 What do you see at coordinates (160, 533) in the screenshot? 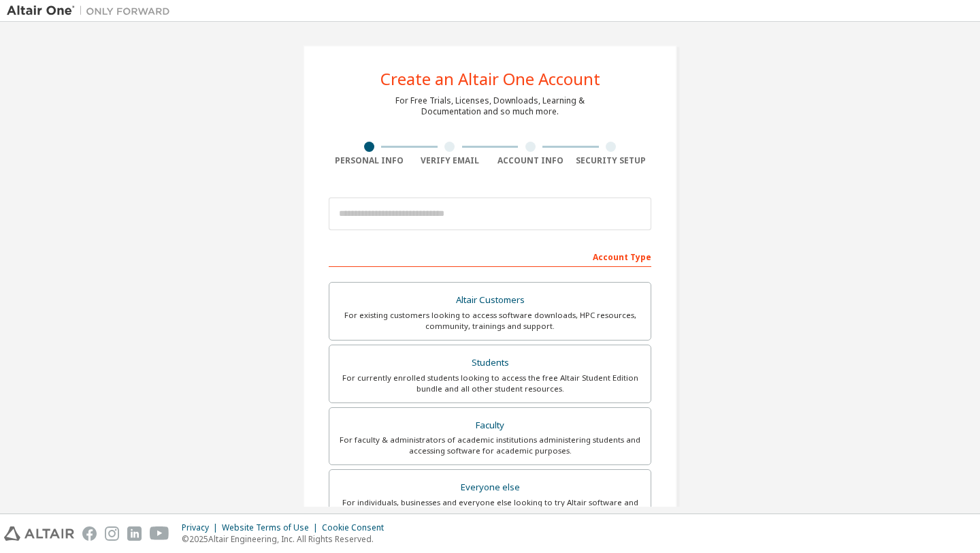
I see `img: youtube.svg` at bounding box center [160, 533].